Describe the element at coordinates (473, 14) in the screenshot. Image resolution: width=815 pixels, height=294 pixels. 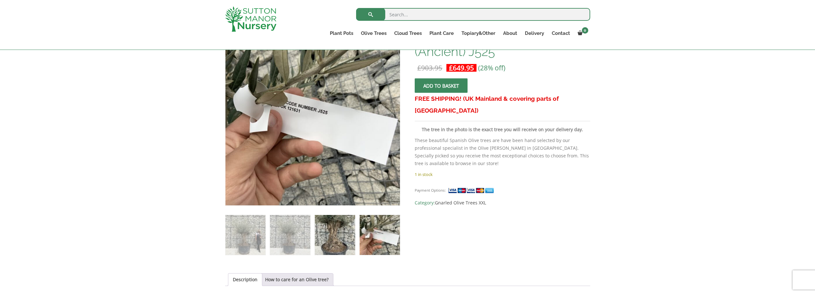
I see `input: Search...` at that location.